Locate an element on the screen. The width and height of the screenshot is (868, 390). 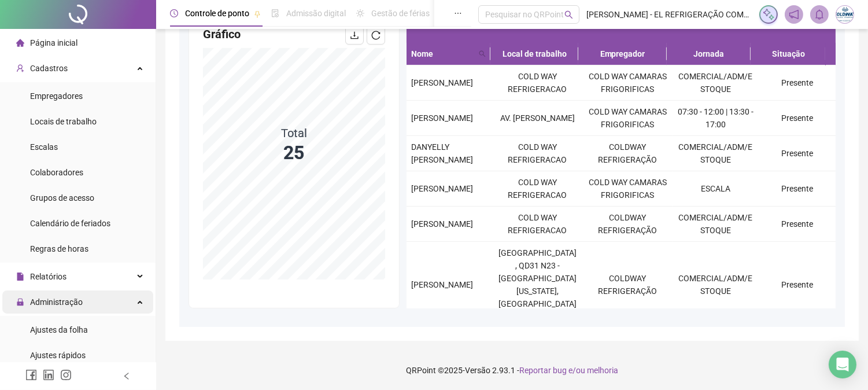
img: sparkle-icon.fc2bf0ac1784a2077858766a79e2daf3.svg is located at coordinates (768, 15).